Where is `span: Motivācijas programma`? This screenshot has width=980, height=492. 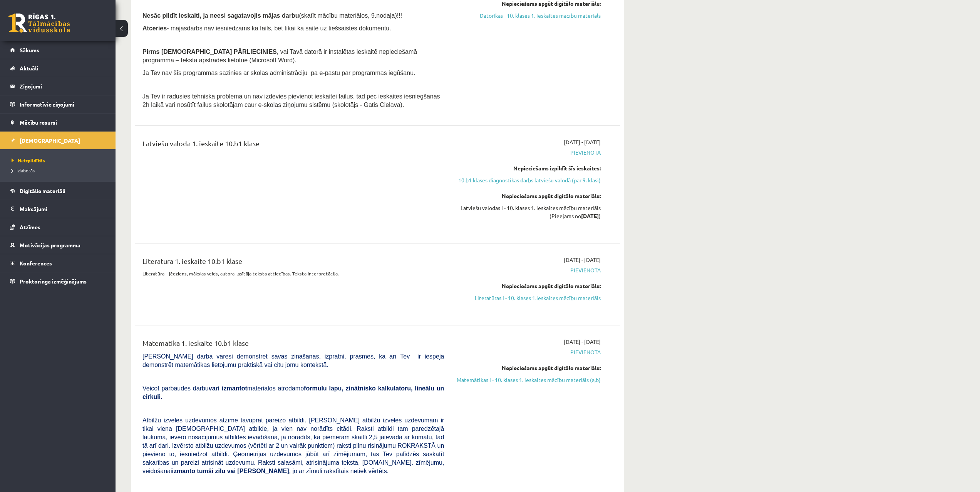
span: Motivācijas programma is located at coordinates (50, 245).